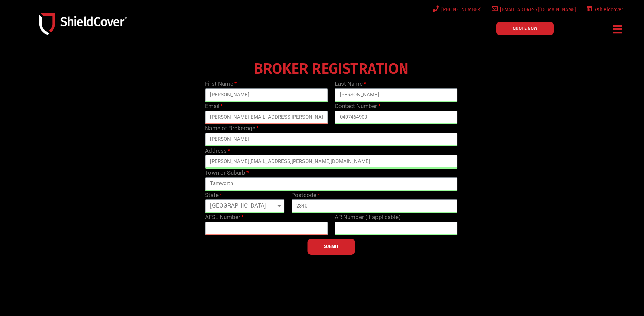 The width and height of the screenshot is (644, 316). What do you see at coordinates (617, 29) in the screenshot?
I see `div: Menu Toggle` at bounding box center [617, 29].